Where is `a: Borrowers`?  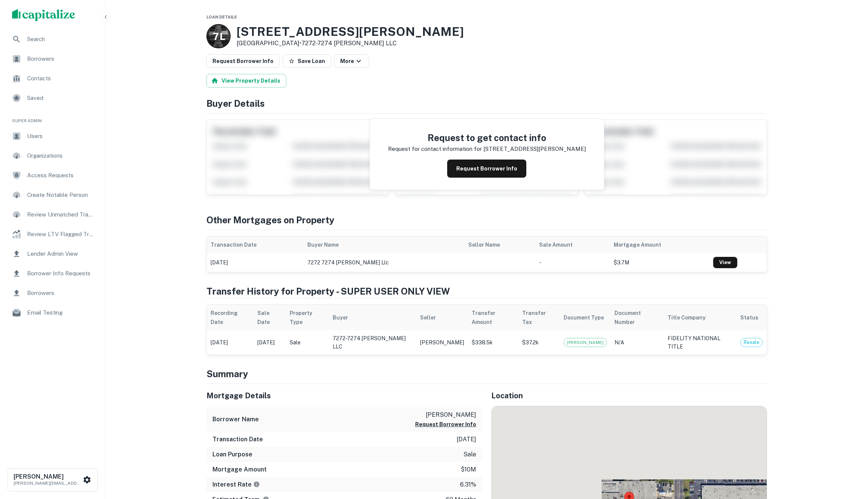
a: Borrowers is located at coordinates (52, 59).